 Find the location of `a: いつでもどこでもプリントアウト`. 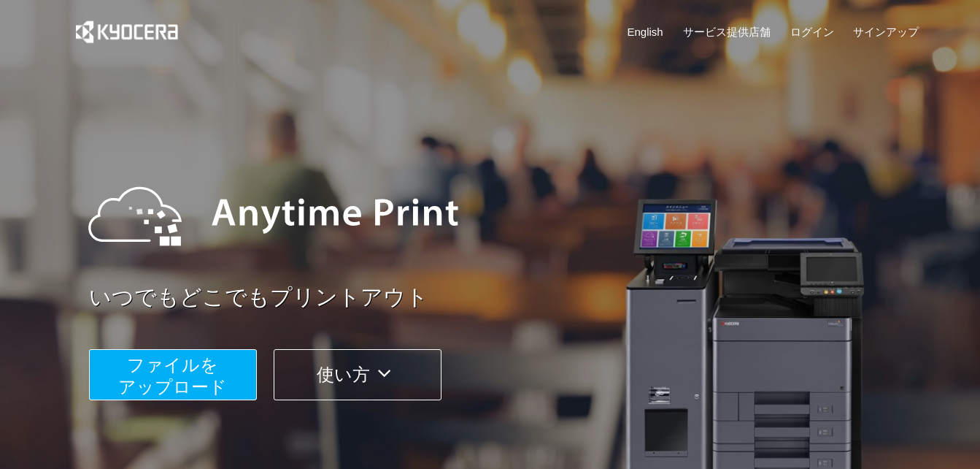

a: いつでもどこでもプリントアウト is located at coordinates (509, 297).